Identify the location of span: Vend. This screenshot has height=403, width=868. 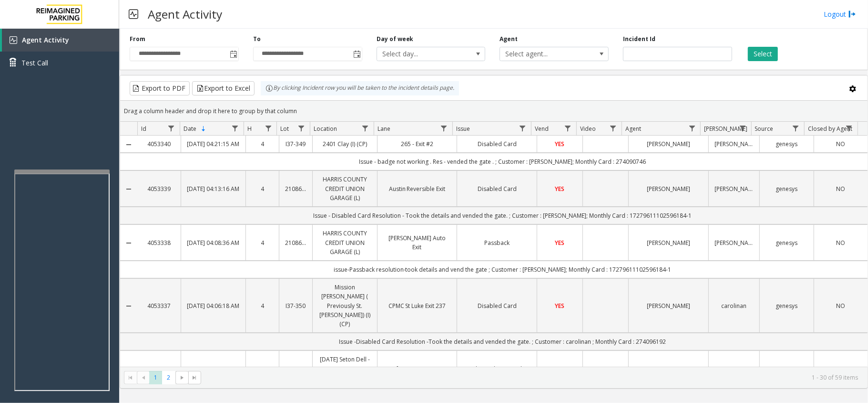
(542, 128).